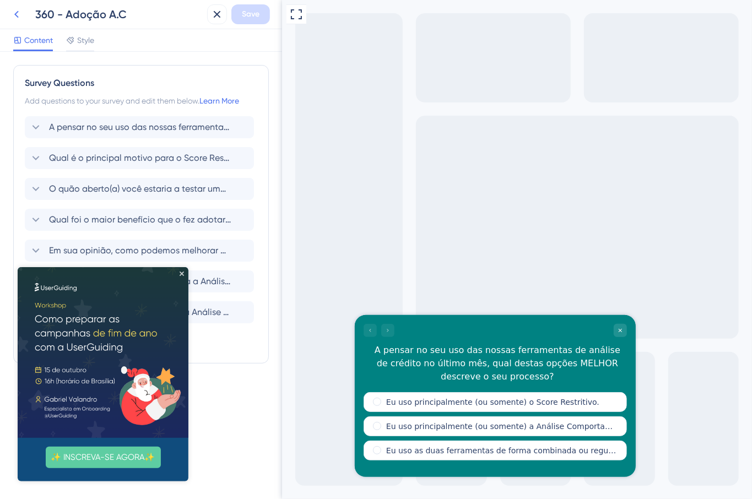 The width and height of the screenshot is (752, 499). I want to click on div: Survey Questions, so click(141, 83).